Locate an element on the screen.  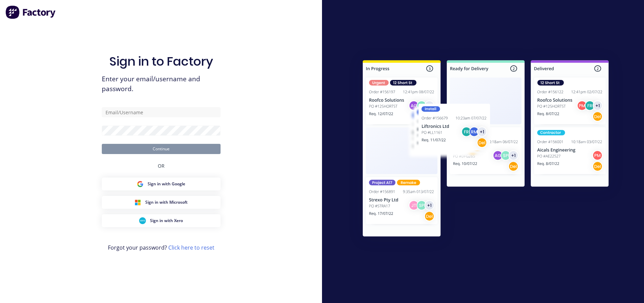
img: Xero Sign in is located at coordinates (142, 220).